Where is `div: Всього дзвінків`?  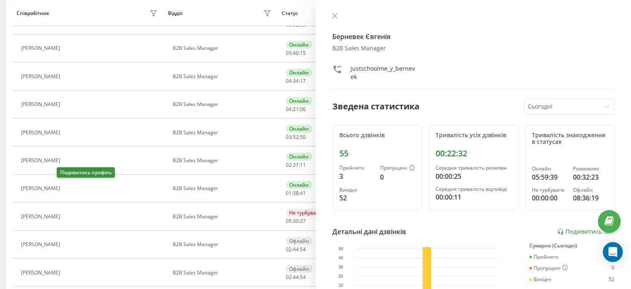
div: Всього дзвінків is located at coordinates (377, 135).